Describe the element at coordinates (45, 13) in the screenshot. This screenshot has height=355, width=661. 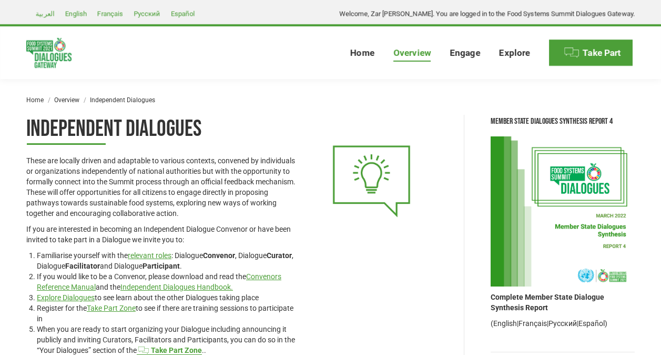
I see `a: العربية` at that location.